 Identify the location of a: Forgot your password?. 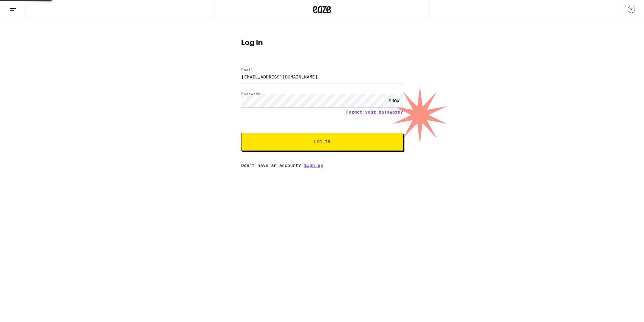
(375, 112).